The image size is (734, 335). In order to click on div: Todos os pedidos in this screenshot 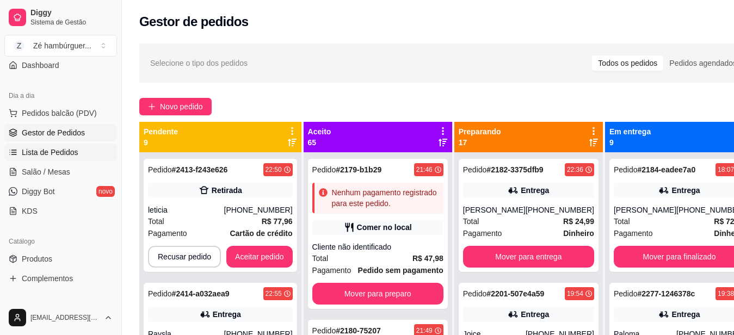, I will do `click(627, 63)`.